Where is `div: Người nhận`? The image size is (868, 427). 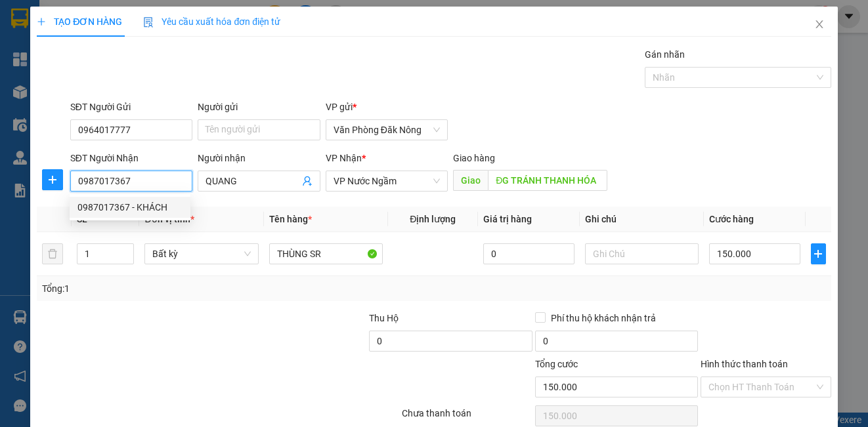 div: Người nhận is located at coordinates (259, 158).